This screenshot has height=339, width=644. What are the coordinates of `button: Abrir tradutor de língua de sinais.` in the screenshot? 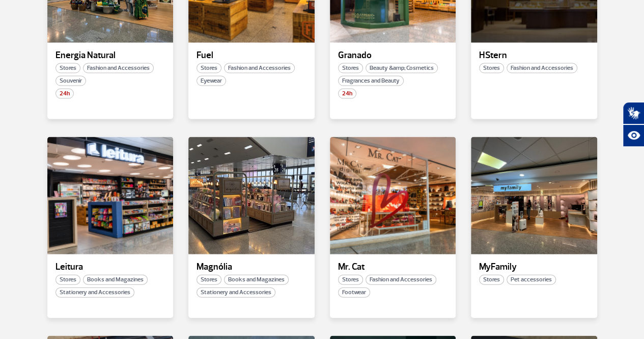 It's located at (634, 113).